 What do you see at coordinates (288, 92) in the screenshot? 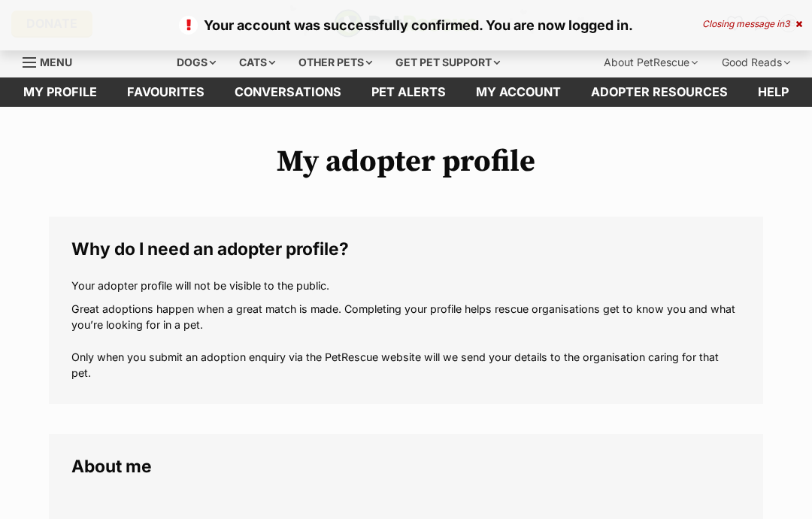
I see `a: conversations` at bounding box center [288, 92].